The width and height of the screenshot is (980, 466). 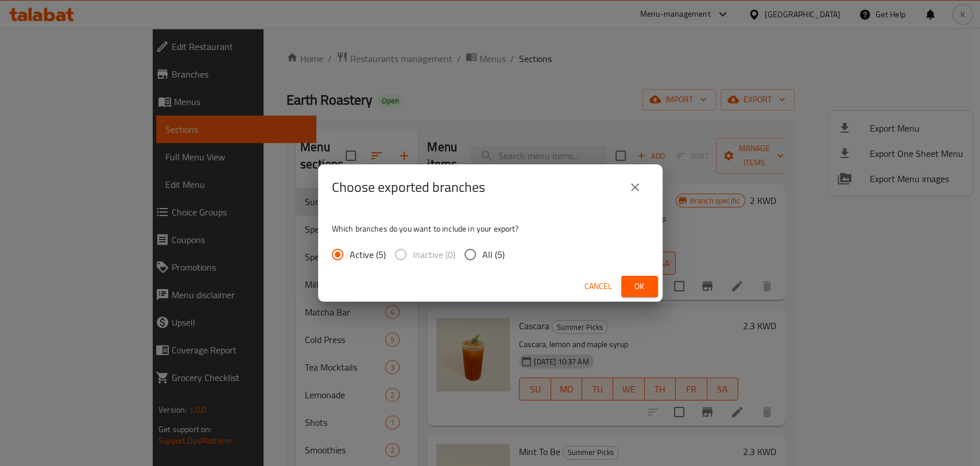 I want to click on button: close, so click(x=635, y=187).